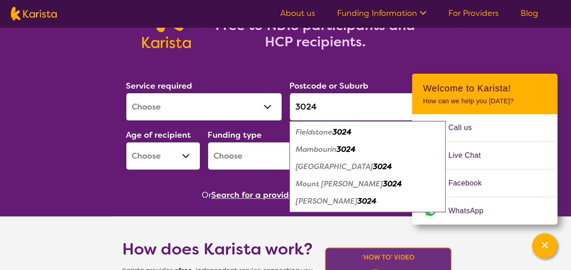 This screenshot has height=270, width=571. I want to click on div: Wyndham Vale 3024, so click(368, 201).